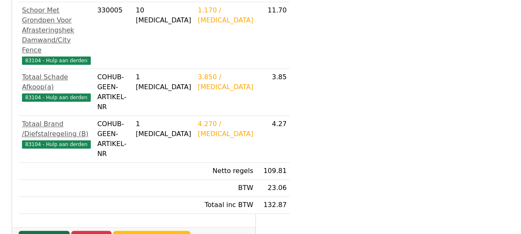 The height and width of the screenshot is (234, 521). What do you see at coordinates (273, 92) in the screenshot?
I see `td: 3.85` at bounding box center [273, 92].